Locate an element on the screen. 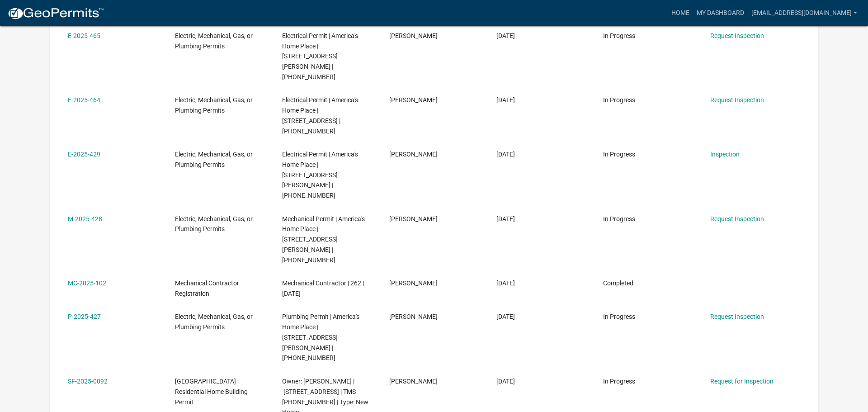 The height and width of the screenshot is (412, 868). span: 08/14/2025 is located at coordinates (505, 381).